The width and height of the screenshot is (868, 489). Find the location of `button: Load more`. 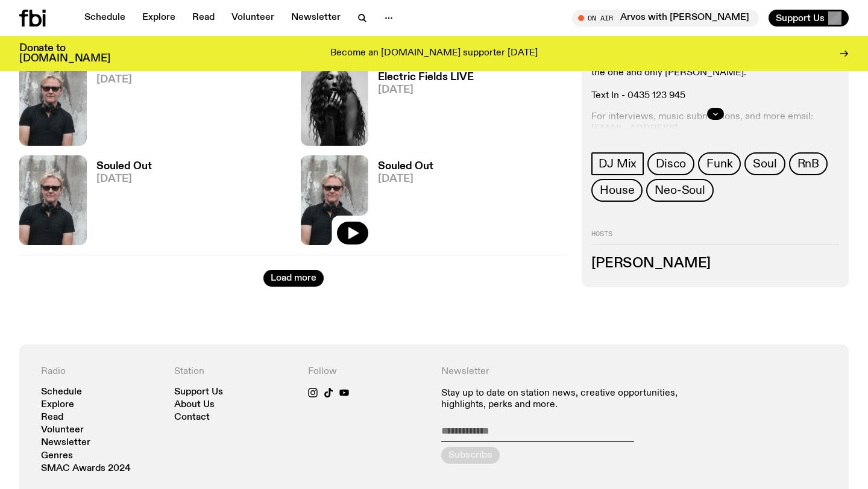

button: Load more is located at coordinates (293, 278).